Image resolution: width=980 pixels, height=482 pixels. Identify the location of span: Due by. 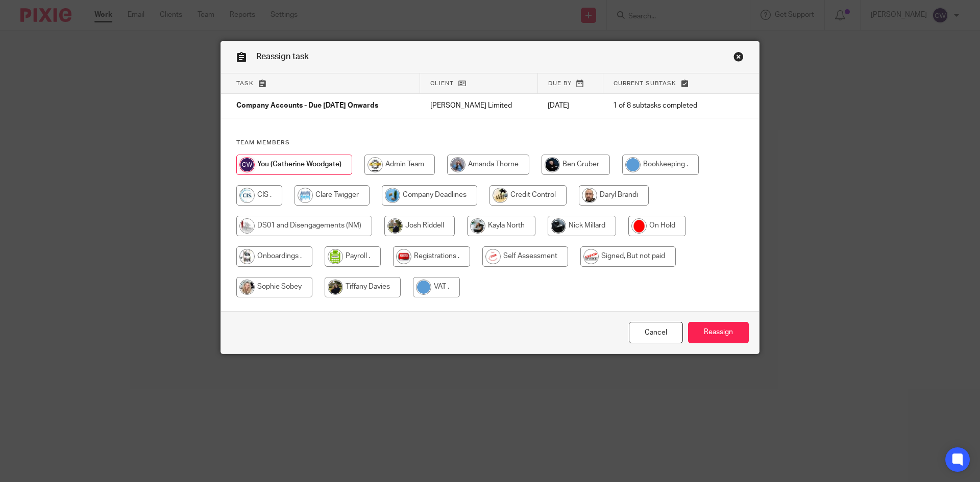
(560, 83).